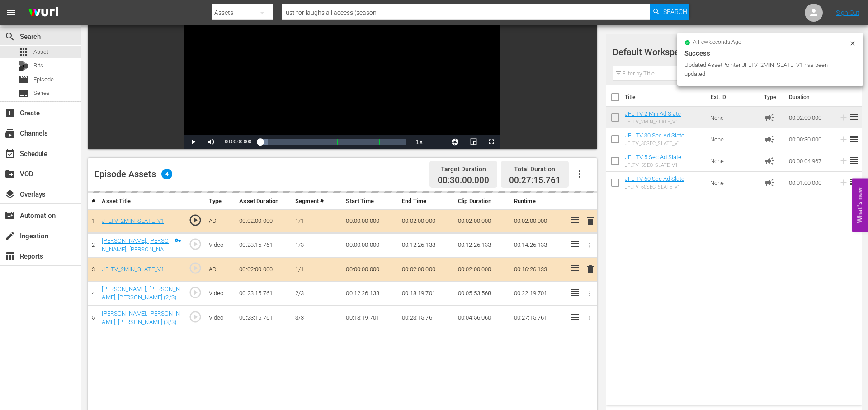 The width and height of the screenshot is (868, 410). What do you see at coordinates (10, 113) in the screenshot?
I see `span: Create` at bounding box center [10, 113].